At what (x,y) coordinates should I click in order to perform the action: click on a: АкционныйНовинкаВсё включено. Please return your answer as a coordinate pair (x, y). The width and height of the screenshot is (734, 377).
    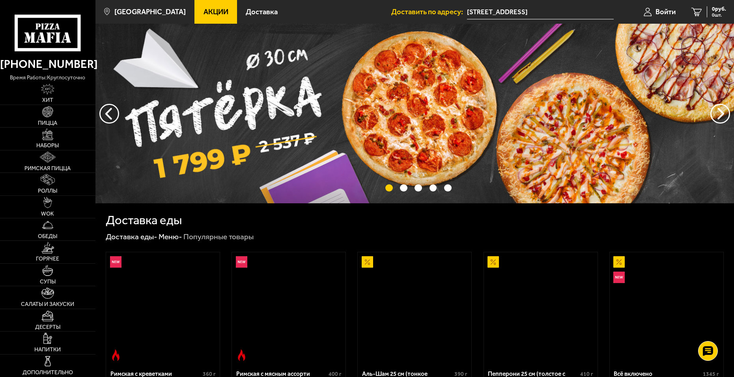
    Looking at the image, I should click on (667, 308).